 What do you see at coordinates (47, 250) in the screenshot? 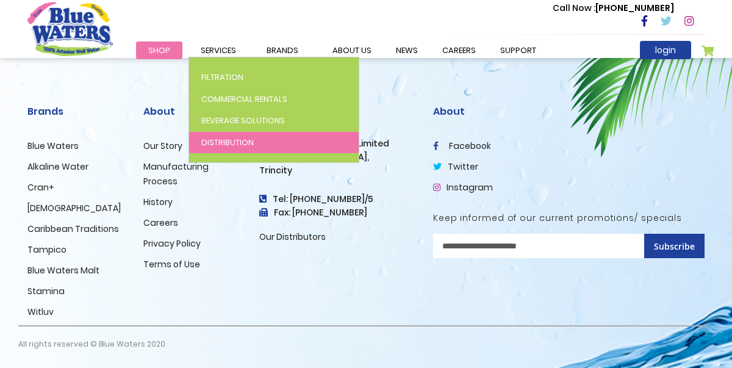
I see `a: Tampico` at bounding box center [47, 250].